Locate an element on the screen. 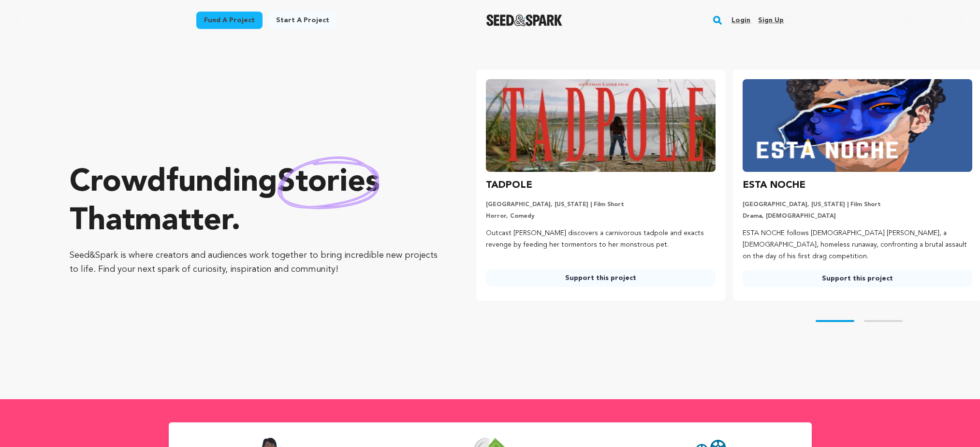 Image resolution: width=980 pixels, height=447 pixels. p: Crowdfunding that . is located at coordinates (254, 202).